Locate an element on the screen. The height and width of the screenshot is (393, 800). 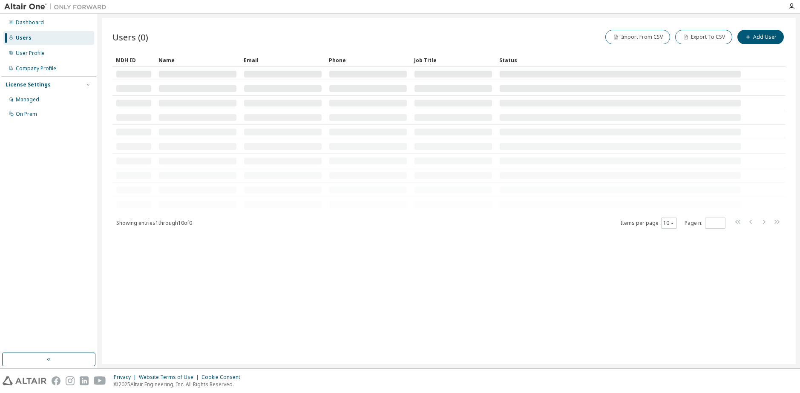
button: 10 is located at coordinates (669, 223).